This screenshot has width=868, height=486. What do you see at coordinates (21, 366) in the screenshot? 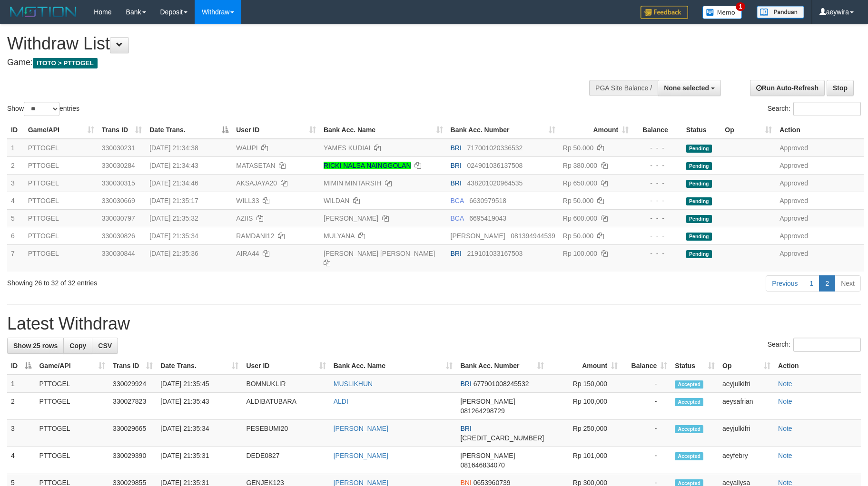
I see `th: ID: activate to sort column descending` at bounding box center [21, 366].